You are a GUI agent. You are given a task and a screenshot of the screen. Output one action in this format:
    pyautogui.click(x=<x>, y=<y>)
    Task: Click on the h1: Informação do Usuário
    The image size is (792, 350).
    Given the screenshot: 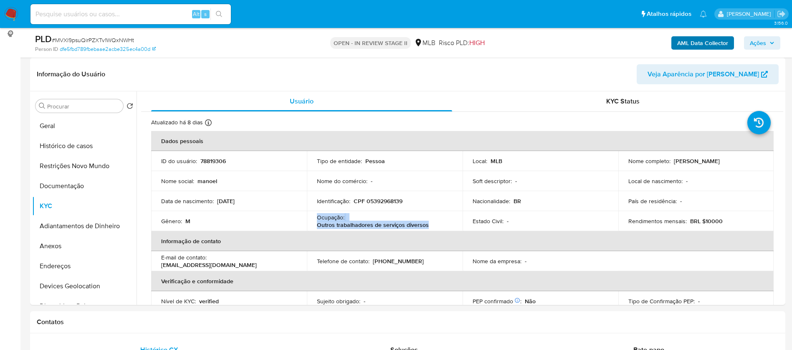 What is the action you would take?
    pyautogui.click(x=71, y=74)
    